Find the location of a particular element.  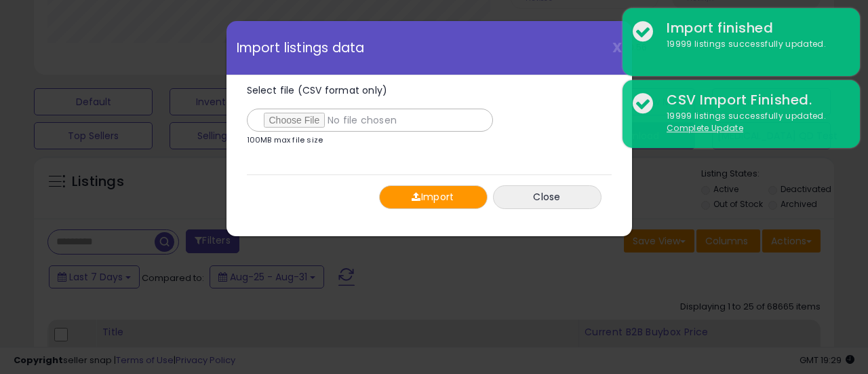

span: Import listings data is located at coordinates (301, 47).